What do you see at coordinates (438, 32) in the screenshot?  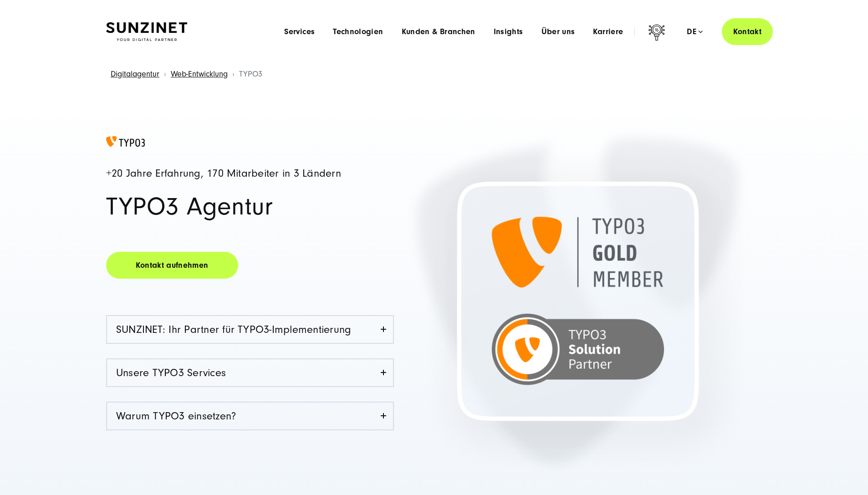 I see `a: Kunden & Branchen` at bounding box center [438, 32].